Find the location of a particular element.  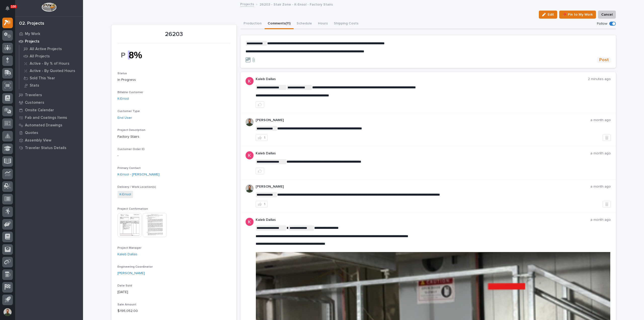

p: 26203 - Stair Zone - K-Ensol - Factory Stairs is located at coordinates (296, 4).